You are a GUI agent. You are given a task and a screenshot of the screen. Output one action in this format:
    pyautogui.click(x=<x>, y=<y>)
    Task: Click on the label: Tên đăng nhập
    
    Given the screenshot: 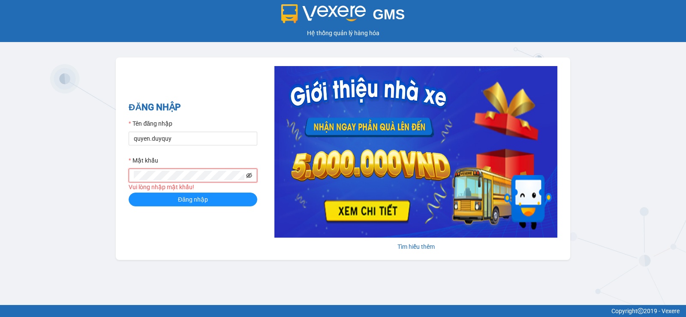 What is the action you would take?
    pyautogui.click(x=151, y=124)
    